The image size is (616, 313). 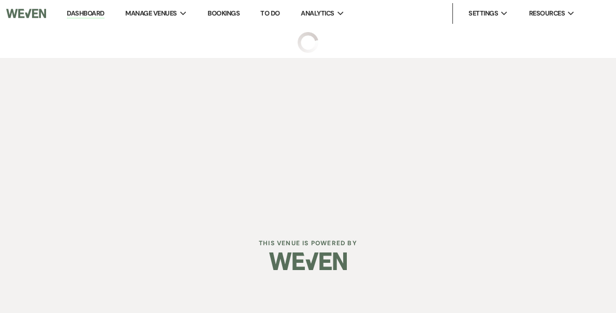 What do you see at coordinates (270, 13) in the screenshot?
I see `a: To Do` at bounding box center [270, 13].